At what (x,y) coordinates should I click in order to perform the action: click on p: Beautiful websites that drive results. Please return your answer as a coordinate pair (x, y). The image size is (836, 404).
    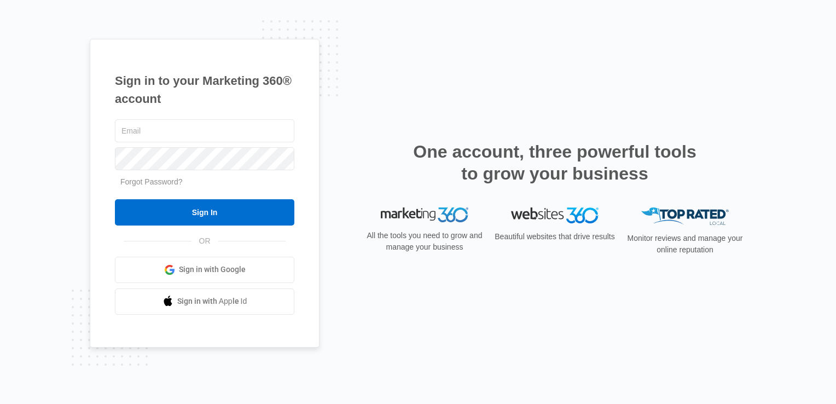
    Looking at the image, I should click on (555, 236).